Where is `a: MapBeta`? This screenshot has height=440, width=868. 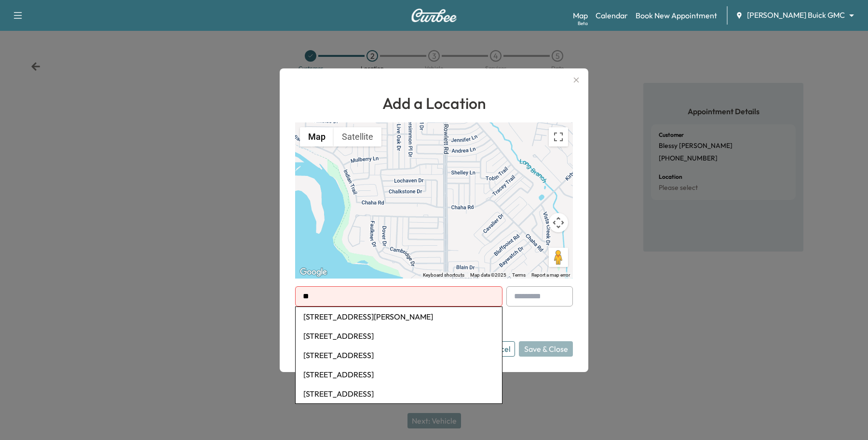 a: MapBeta is located at coordinates (580, 15).